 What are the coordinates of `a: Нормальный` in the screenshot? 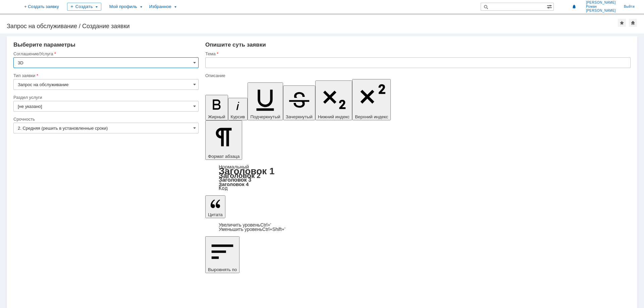 It's located at (234, 167).